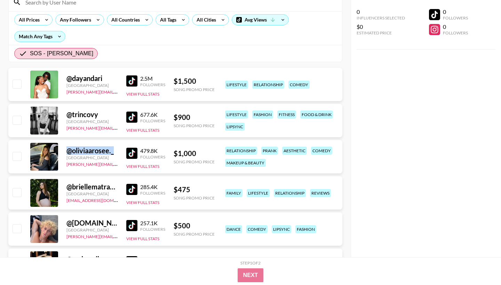 The width and height of the screenshot is (501, 285). I want to click on div: All Cities, so click(205, 20).